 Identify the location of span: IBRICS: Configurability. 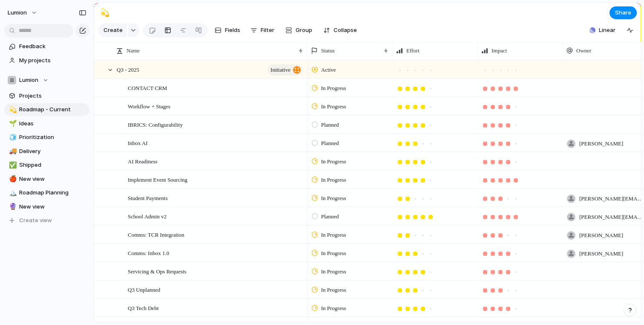
(155, 124).